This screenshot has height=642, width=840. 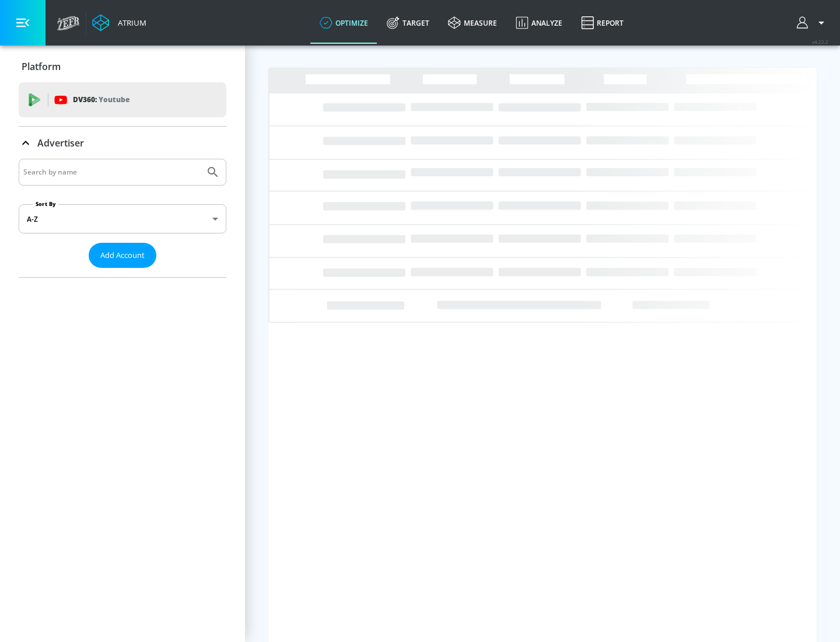 What do you see at coordinates (472, 23) in the screenshot?
I see `a: measure` at bounding box center [472, 23].